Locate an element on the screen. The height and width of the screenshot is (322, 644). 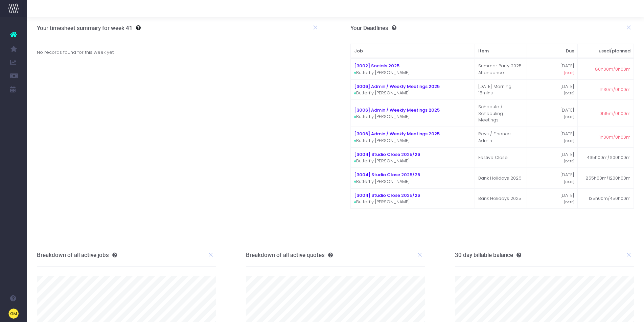
span: 0h15m/0h00m is located at coordinates (615, 114).